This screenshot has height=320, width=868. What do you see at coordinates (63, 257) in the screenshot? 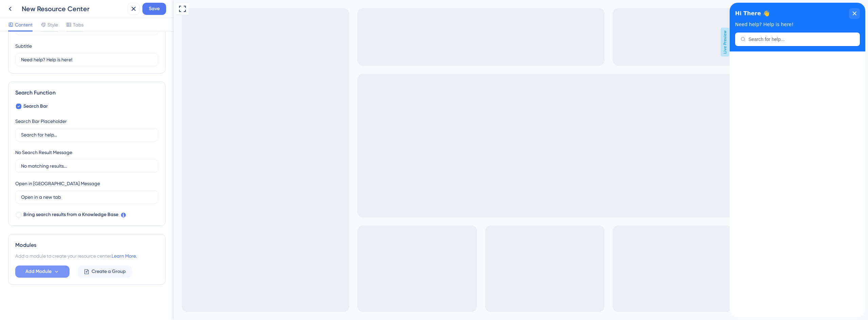
I see `span: Add a module to create your resource center.` at bounding box center [63, 257].